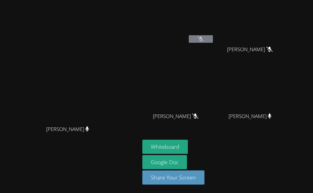  Describe the element at coordinates (165, 162) in the screenshot. I see `a: Google Doc` at that location.